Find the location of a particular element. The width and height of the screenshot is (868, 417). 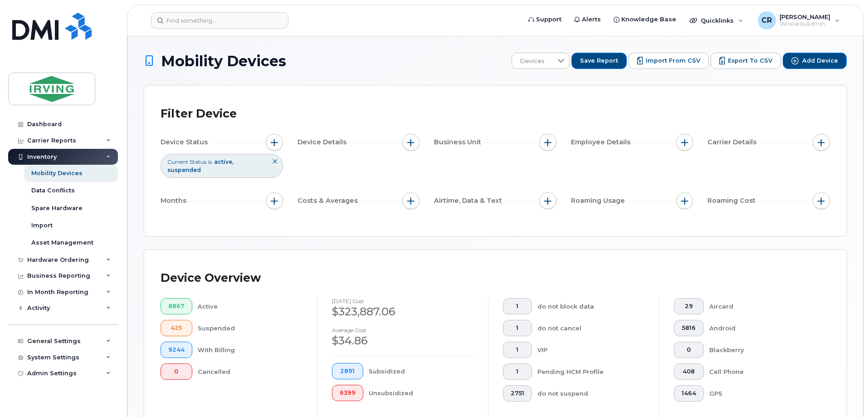

div: do not block data is located at coordinates (591, 307).